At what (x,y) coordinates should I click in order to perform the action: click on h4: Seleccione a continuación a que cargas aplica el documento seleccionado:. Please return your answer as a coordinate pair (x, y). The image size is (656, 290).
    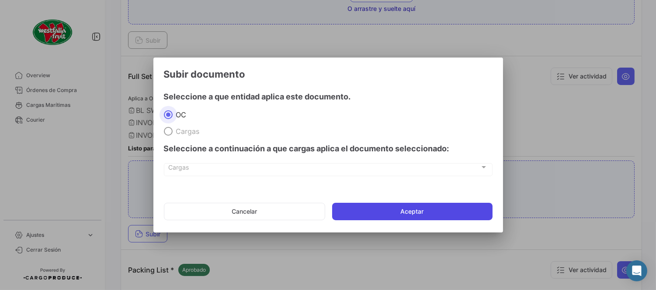
    Looking at the image, I should click on (328, 149).